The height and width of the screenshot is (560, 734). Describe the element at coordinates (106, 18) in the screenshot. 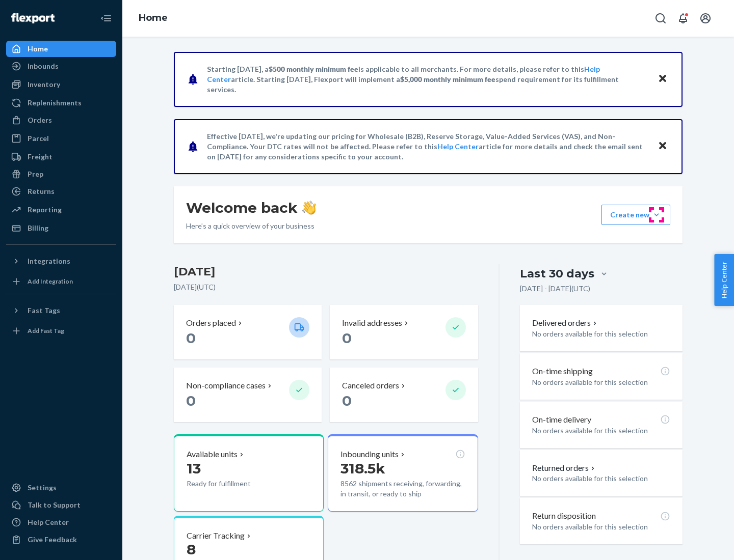

I see `button: Close Navigation` at that location.